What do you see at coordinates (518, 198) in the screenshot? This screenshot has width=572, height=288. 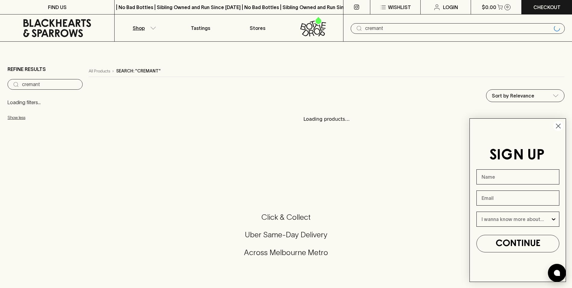 I see `input: Email` at bounding box center [518, 198].